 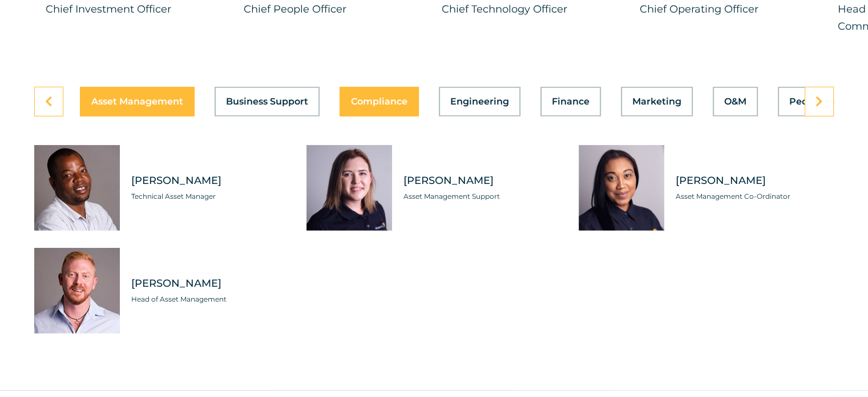 I want to click on span: Head of Asset Management, so click(x=210, y=299).